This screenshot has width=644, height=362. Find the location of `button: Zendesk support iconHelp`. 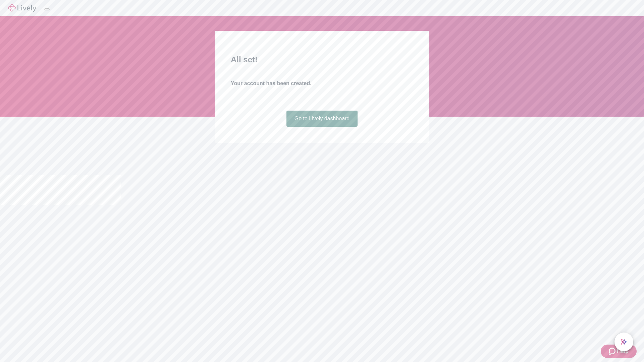

button: Zendesk support iconHelp is located at coordinates (618, 351).